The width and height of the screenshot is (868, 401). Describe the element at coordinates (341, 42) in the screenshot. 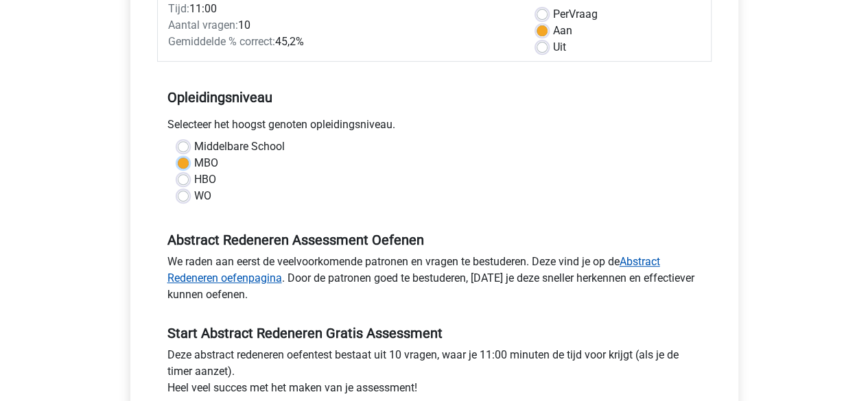

I see `div: 45,2%` at that location.